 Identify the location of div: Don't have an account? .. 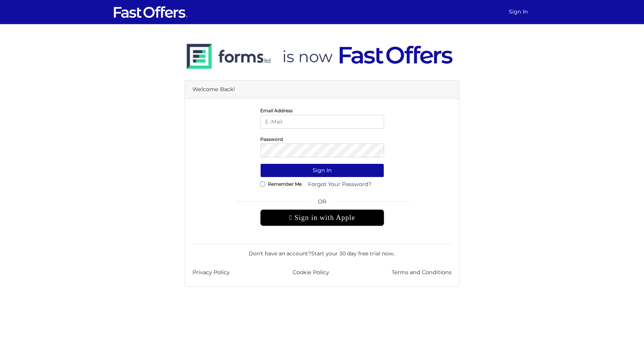
(322, 251).